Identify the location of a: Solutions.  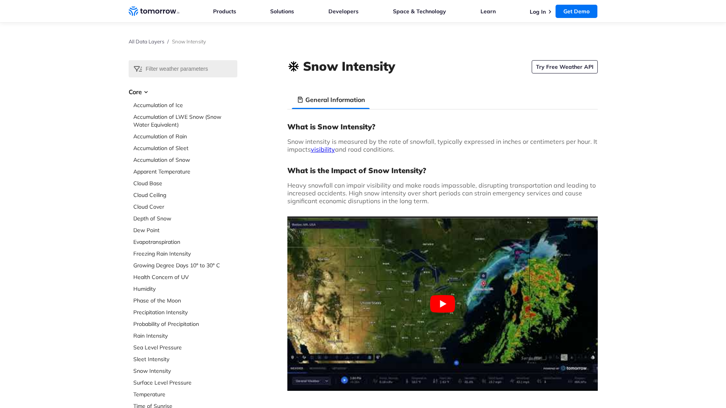
(282, 11).